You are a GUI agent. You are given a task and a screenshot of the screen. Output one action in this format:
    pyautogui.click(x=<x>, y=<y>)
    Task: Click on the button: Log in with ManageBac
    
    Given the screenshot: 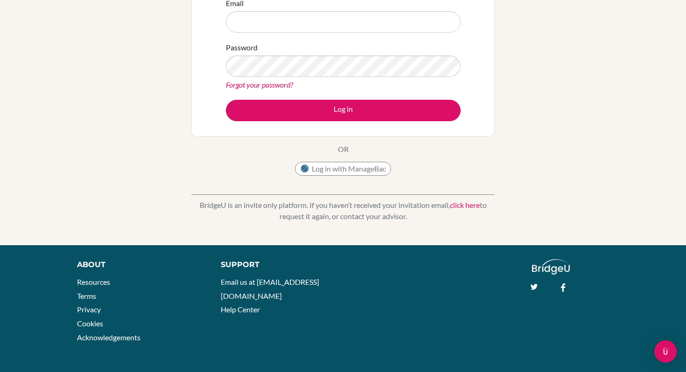 What is the action you would take?
    pyautogui.click(x=343, y=169)
    